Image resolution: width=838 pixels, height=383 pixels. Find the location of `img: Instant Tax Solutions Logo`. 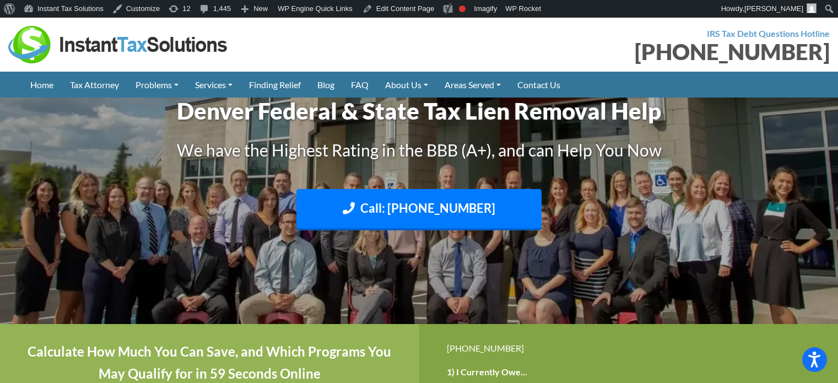

img: Instant Tax Solutions Logo is located at coordinates (118, 45).